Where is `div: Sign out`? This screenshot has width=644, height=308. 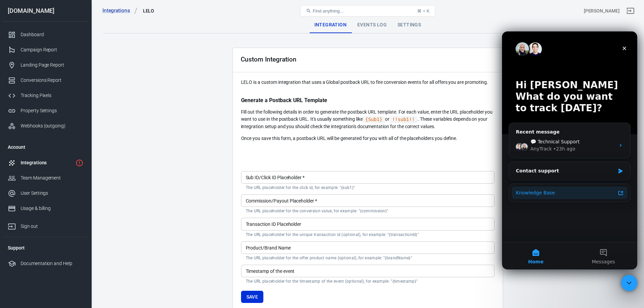
div: Sign out is located at coordinates (52, 226).